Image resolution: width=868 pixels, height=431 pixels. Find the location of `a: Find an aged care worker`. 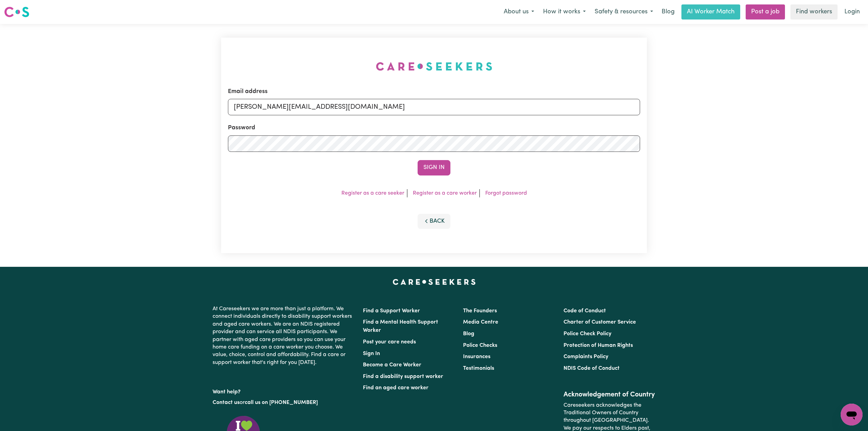

a: Find an aged care worker is located at coordinates (396, 388).